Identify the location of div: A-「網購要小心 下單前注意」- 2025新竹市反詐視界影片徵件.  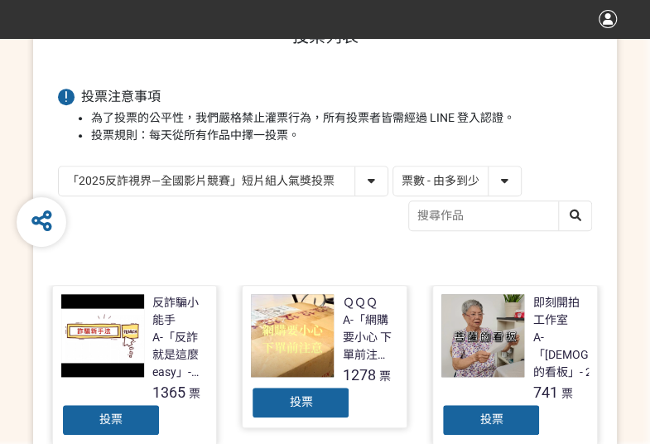
(370, 337).